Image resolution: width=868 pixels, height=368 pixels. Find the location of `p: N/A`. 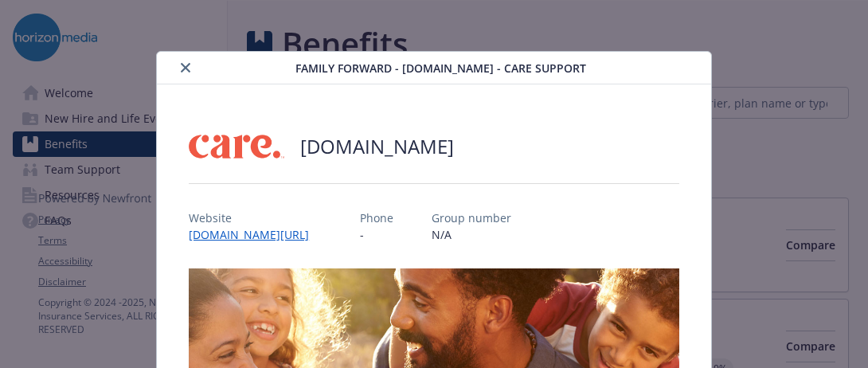

p: N/A is located at coordinates (471, 234).